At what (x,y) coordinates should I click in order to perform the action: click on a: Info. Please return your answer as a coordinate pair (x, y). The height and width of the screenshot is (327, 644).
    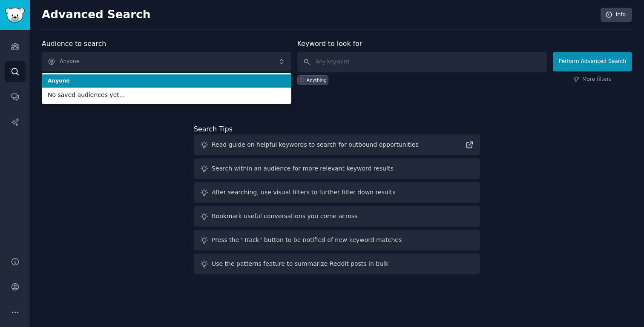
    Looking at the image, I should click on (617, 14).